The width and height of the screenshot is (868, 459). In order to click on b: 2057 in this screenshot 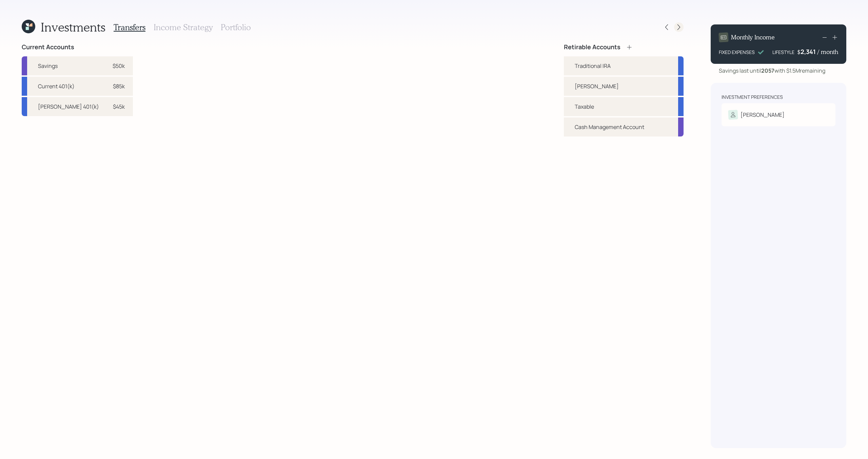, I will do `click(768, 70)`.